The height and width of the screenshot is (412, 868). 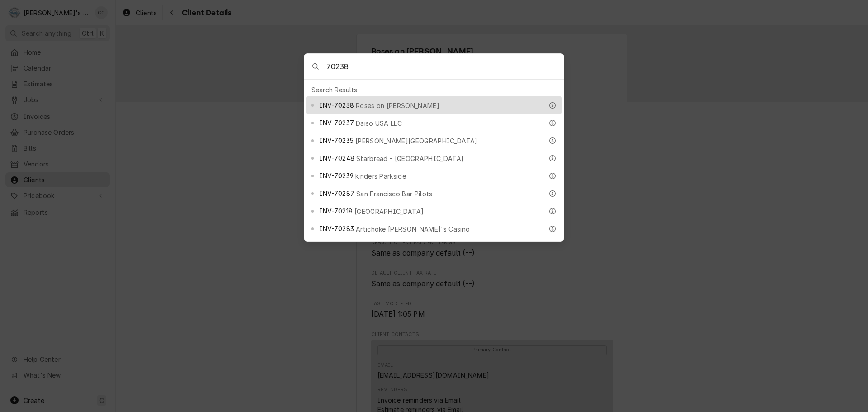 What do you see at coordinates (380, 175) in the screenshot?
I see `span: kinders Parkside` at bounding box center [380, 175].